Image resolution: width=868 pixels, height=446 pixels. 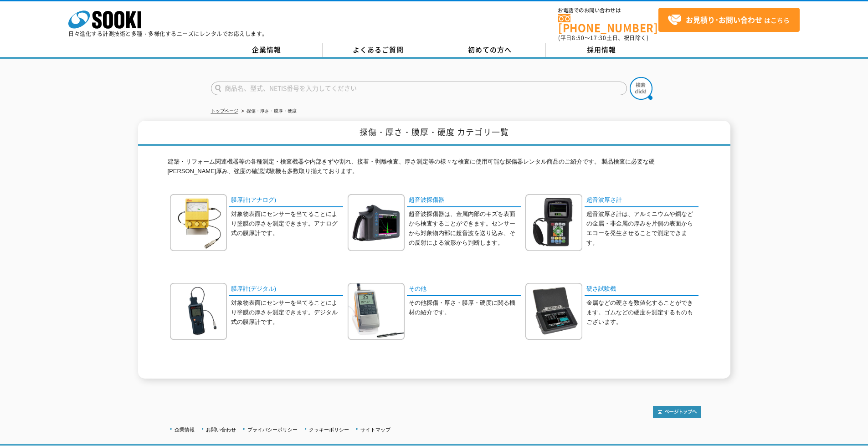 I want to click on a: その他, so click(x=464, y=290).